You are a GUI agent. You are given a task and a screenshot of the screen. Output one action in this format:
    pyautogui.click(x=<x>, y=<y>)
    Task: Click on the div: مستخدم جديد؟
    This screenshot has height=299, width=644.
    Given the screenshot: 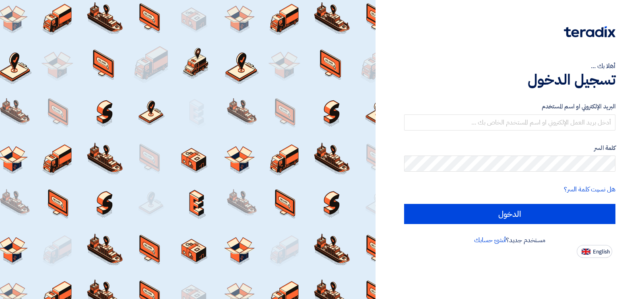 What is the action you would take?
    pyautogui.click(x=510, y=240)
    